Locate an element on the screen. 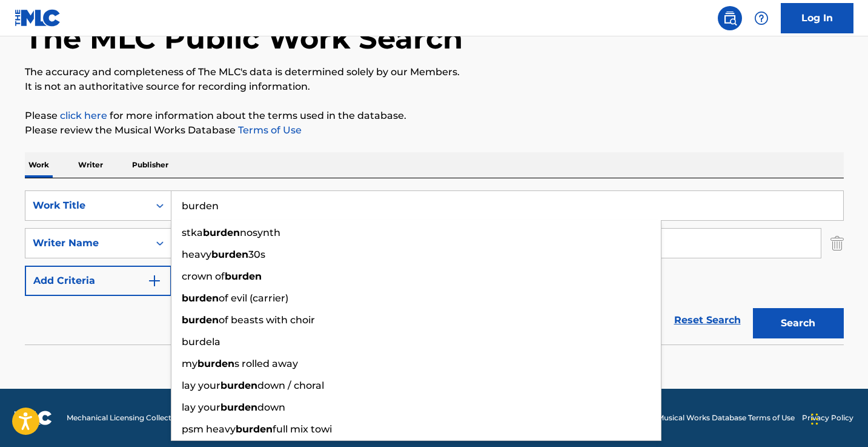 This screenshot has height=447, width=868. a: Public Search is located at coordinates (730, 18).